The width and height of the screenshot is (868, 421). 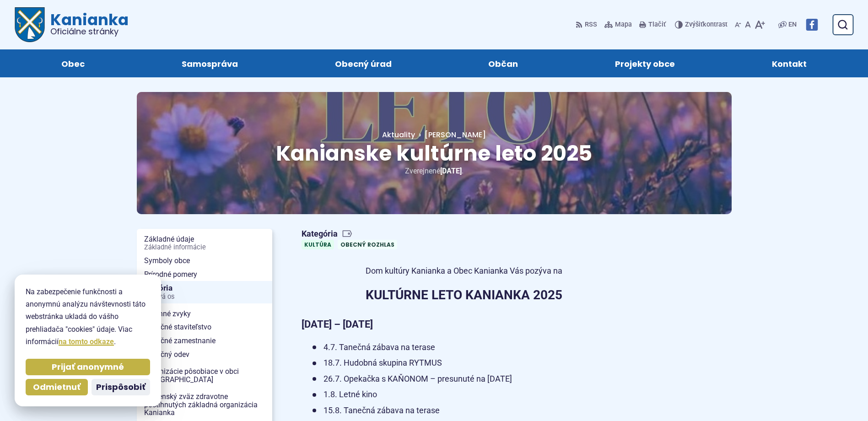 I want to click on span: Samospráva, so click(x=210, y=63).